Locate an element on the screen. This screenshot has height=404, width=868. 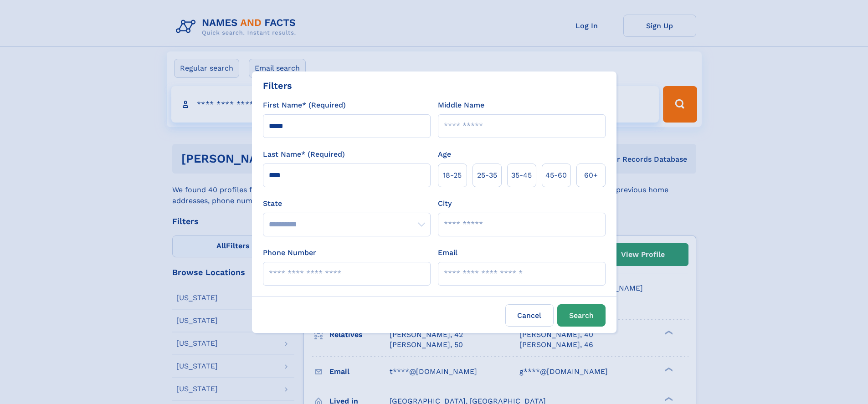
label: State is located at coordinates (347, 204).